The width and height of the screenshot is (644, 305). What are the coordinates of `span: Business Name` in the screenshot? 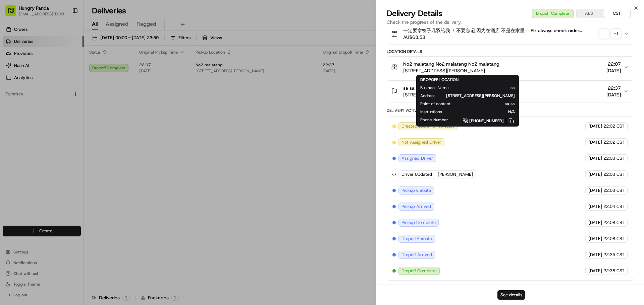 It's located at (434, 88).